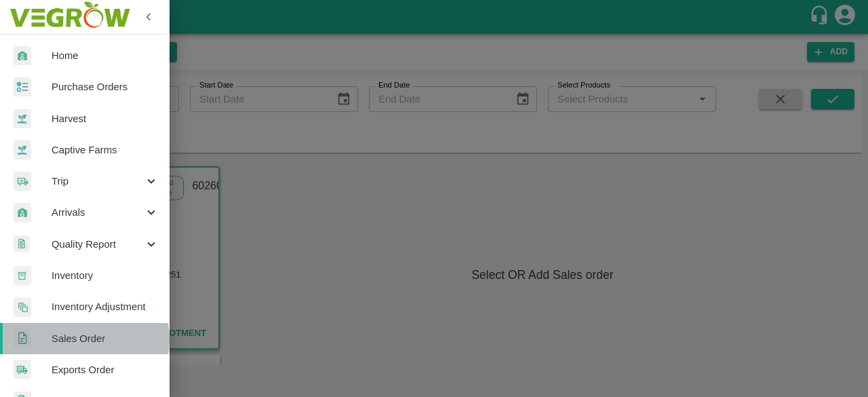  Describe the element at coordinates (21, 243) in the screenshot. I see `img: qualityReport` at that location.